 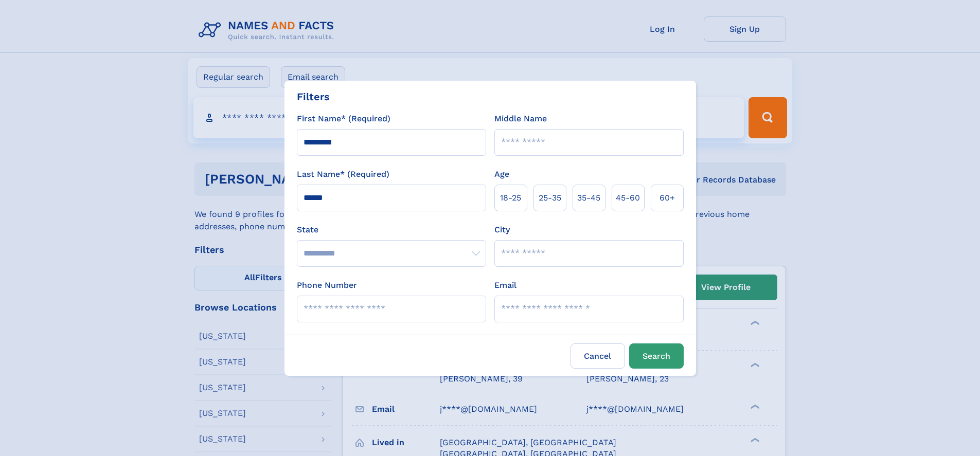 I want to click on label: State, so click(x=391, y=230).